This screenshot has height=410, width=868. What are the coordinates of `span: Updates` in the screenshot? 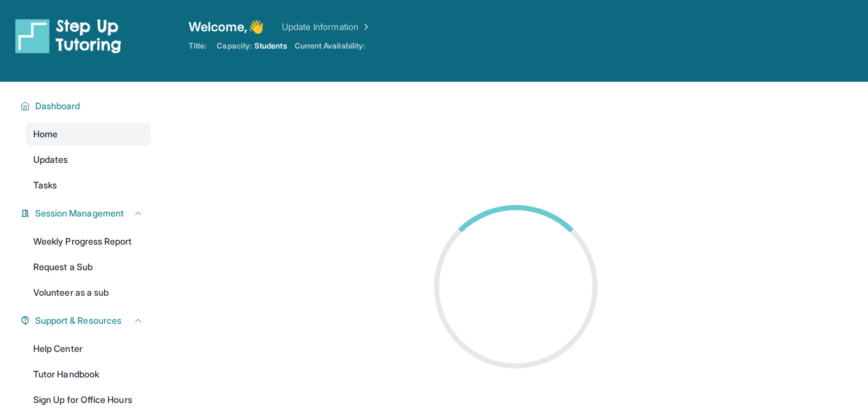 It's located at (51, 160).